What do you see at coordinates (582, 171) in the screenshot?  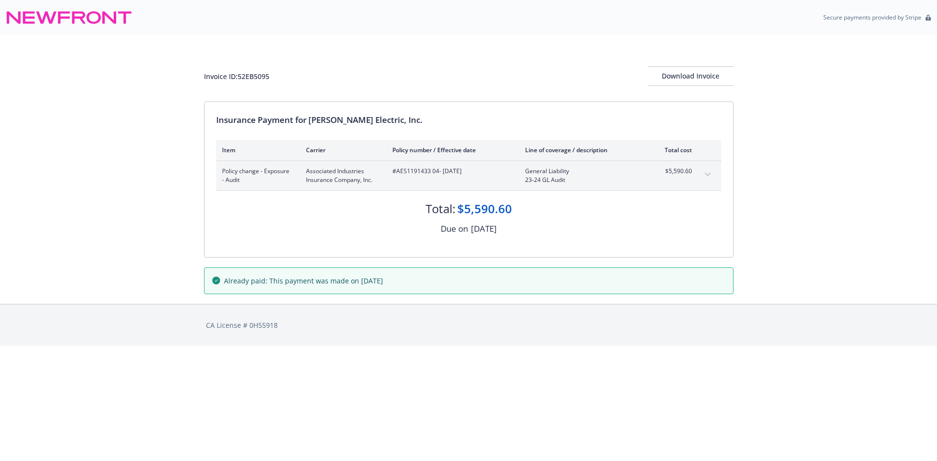 I see `span: General Liability` at bounding box center [582, 171].